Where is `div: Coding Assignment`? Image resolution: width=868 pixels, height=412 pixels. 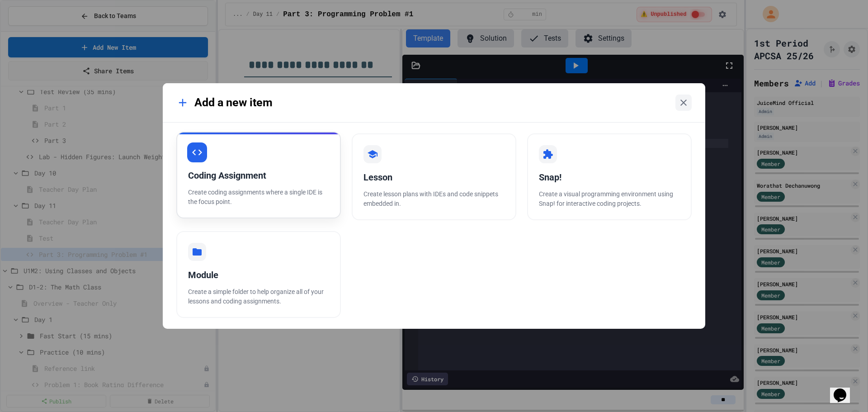 div: Coding Assignment is located at coordinates (259, 175).